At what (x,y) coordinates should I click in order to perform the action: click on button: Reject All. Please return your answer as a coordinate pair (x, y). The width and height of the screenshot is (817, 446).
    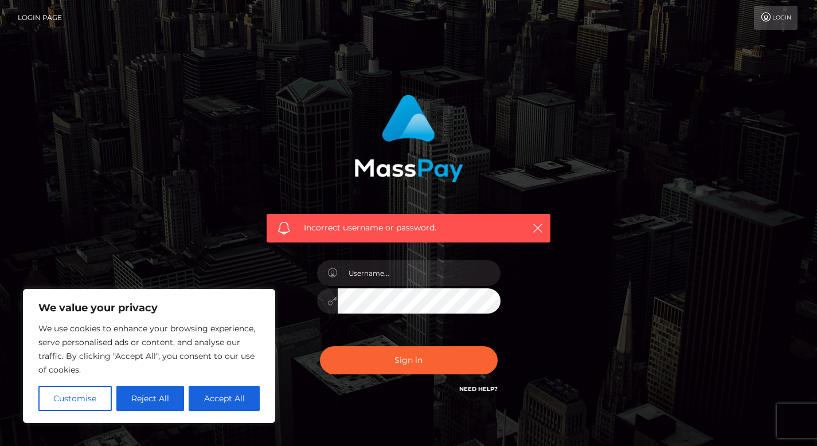
    Looking at the image, I should click on (150, 398).